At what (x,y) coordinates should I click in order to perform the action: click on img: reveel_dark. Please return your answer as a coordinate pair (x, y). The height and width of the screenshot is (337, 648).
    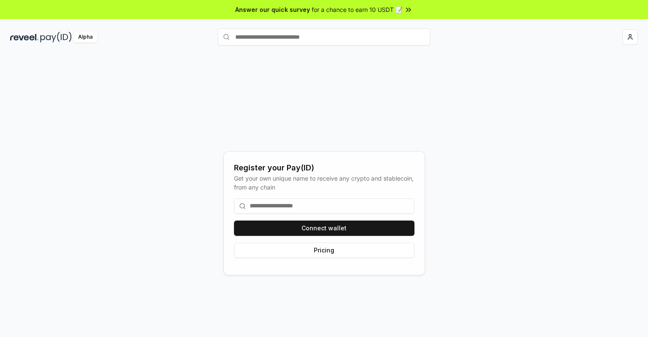
    Looking at the image, I should click on (24, 37).